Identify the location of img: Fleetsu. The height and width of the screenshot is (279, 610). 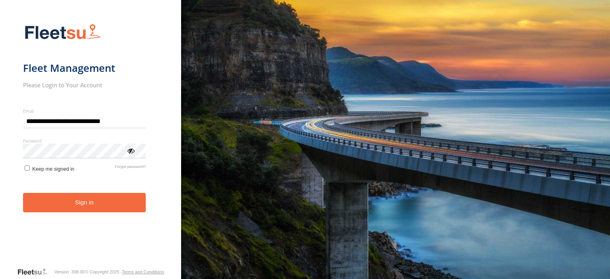
(63, 32).